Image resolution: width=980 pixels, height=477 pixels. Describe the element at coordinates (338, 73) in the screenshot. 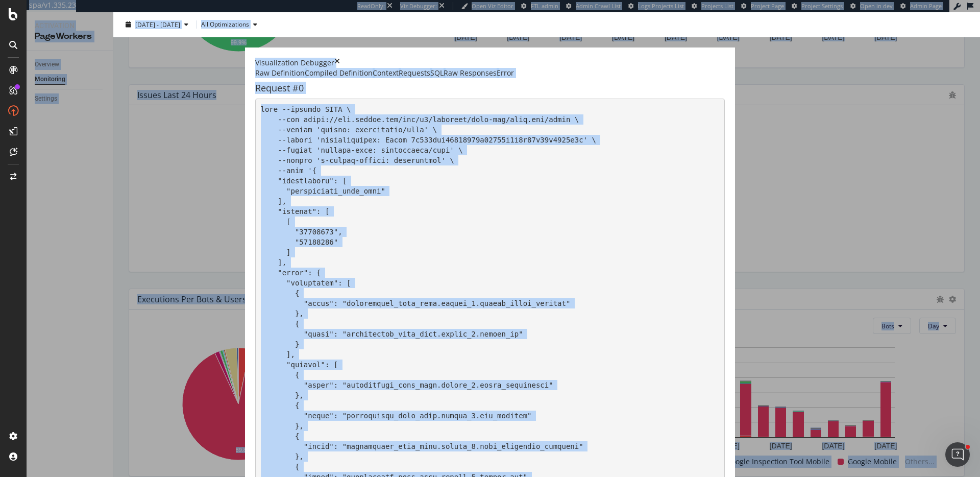

I see `div: Compiled Definition` at that location.